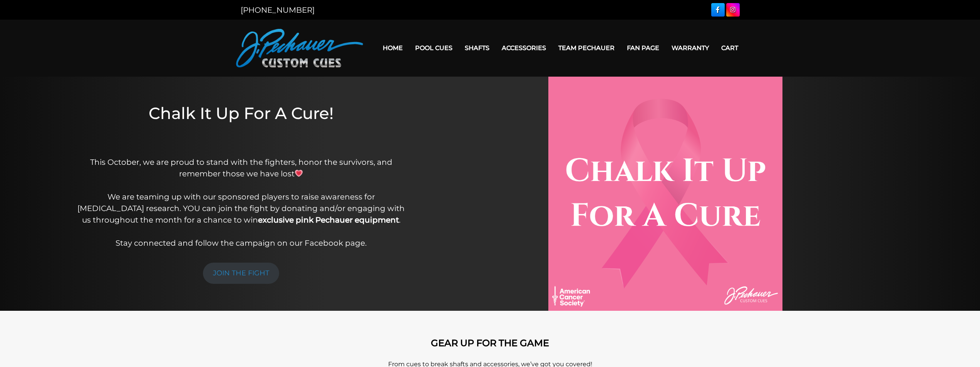 This screenshot has height=367, width=980. What do you see at coordinates (586, 48) in the screenshot?
I see `a: Team Pechauer` at bounding box center [586, 48].